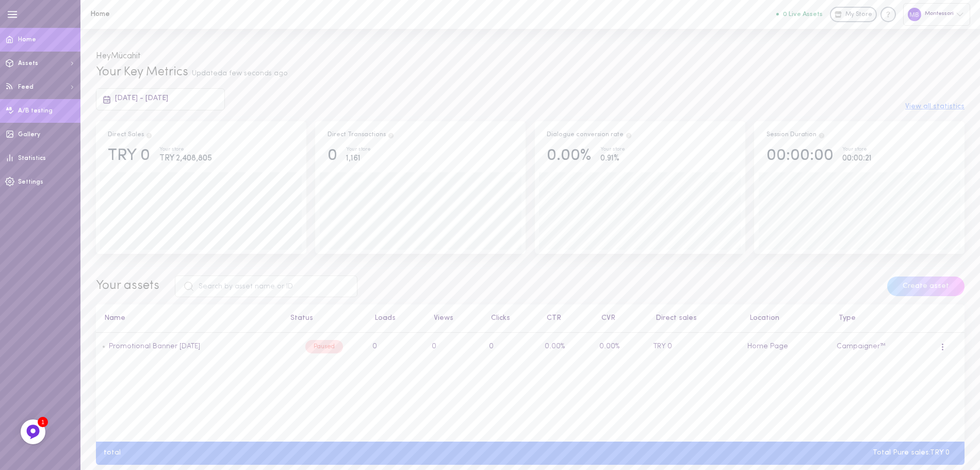 Image resolution: width=980 pixels, height=470 pixels. What do you see at coordinates (324, 347) in the screenshot?
I see `div: Paused` at bounding box center [324, 347].